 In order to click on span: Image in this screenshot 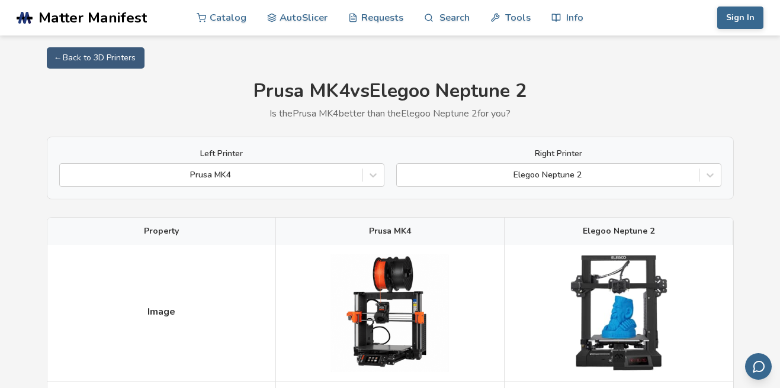, I will do `click(161, 312)`.